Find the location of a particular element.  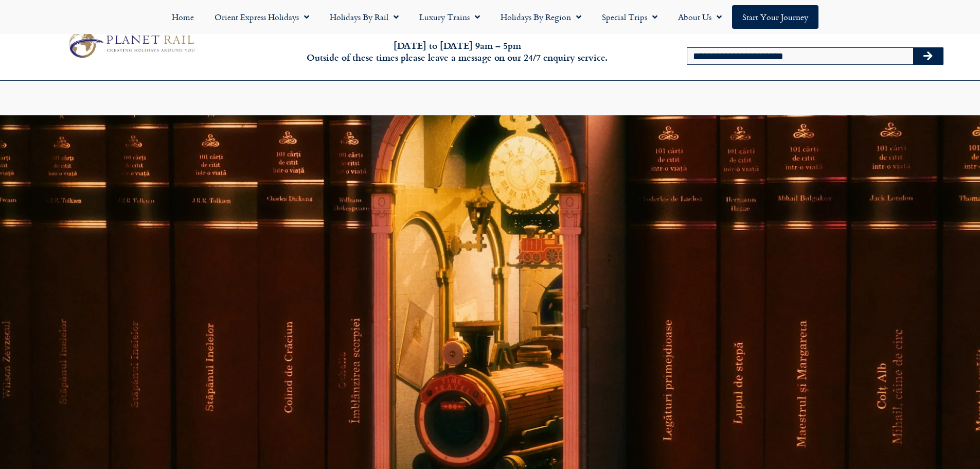

img: Planet Rail Train Holidays Logo is located at coordinates (131, 44).